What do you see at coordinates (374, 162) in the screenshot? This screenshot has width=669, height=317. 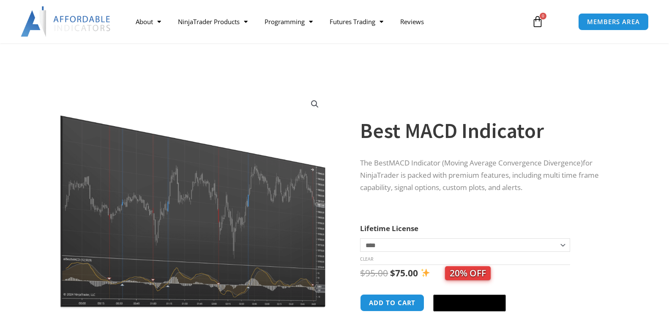 I see `span: The Best` at bounding box center [374, 162].